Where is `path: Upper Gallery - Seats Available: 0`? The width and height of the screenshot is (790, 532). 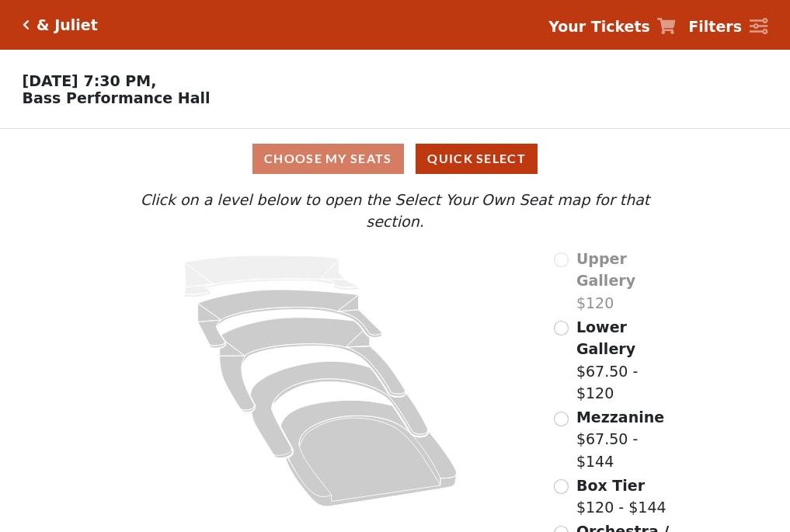
path: Upper Gallery - Seats Available: 0 is located at coordinates (272, 276).